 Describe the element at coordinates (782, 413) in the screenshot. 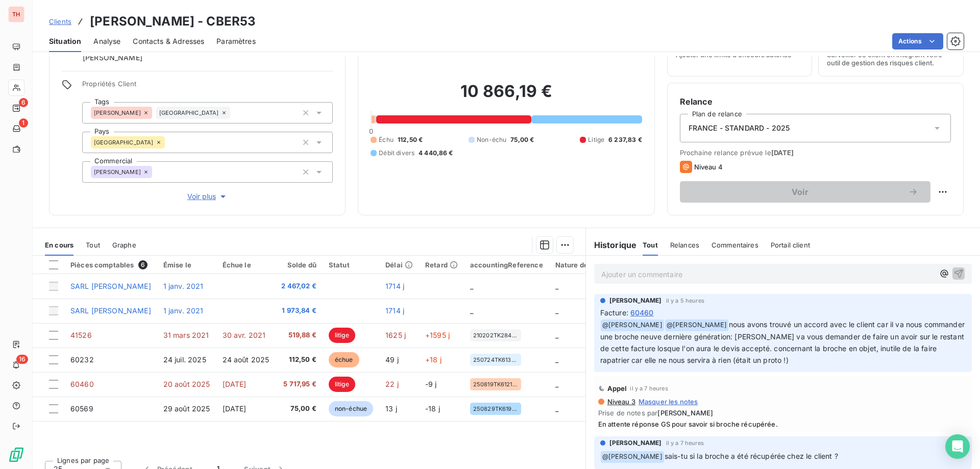

I see `span: Prise de notes par` at that location.